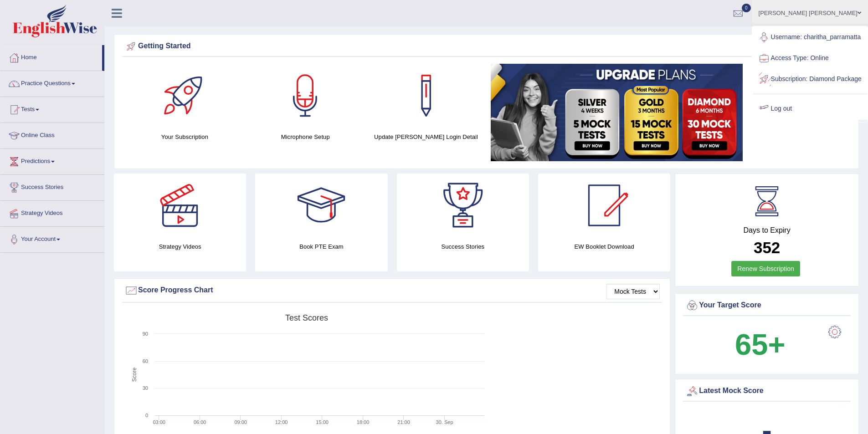 The width and height of the screenshot is (868, 434). What do you see at coordinates (240, 422) in the screenshot?
I see `text: 09:00` at bounding box center [240, 422].